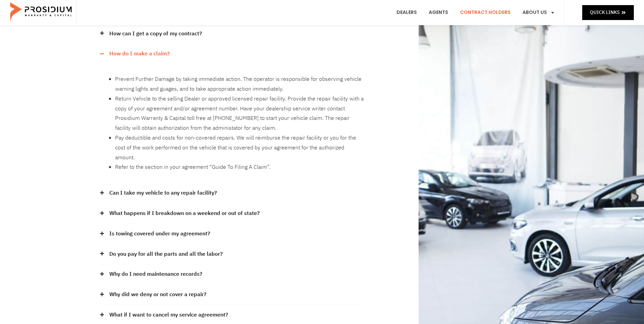  I want to click on a: What happens if I breakdown on a weekend or out of state?, so click(184, 213).